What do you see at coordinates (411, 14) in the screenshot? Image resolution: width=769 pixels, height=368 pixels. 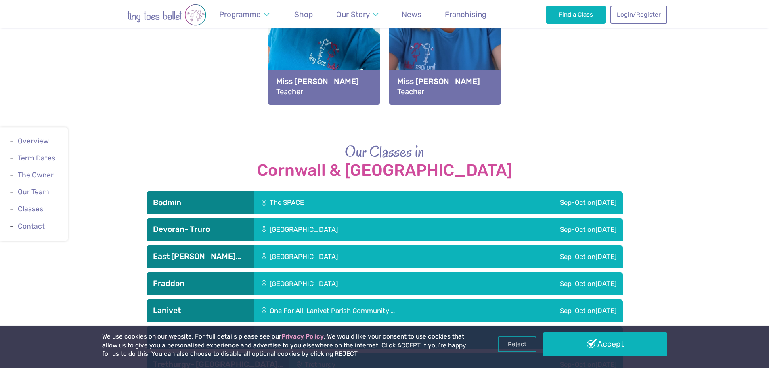 I see `span: News` at bounding box center [411, 14].